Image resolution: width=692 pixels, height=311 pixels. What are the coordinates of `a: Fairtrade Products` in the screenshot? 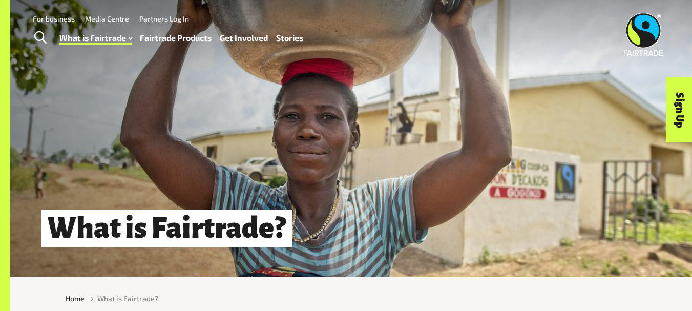 It's located at (176, 38).